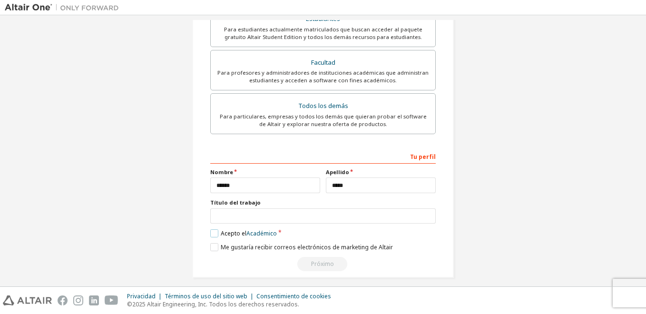  Describe the element at coordinates (323, 63) in the screenshot. I see `div: Facultad` at that location.